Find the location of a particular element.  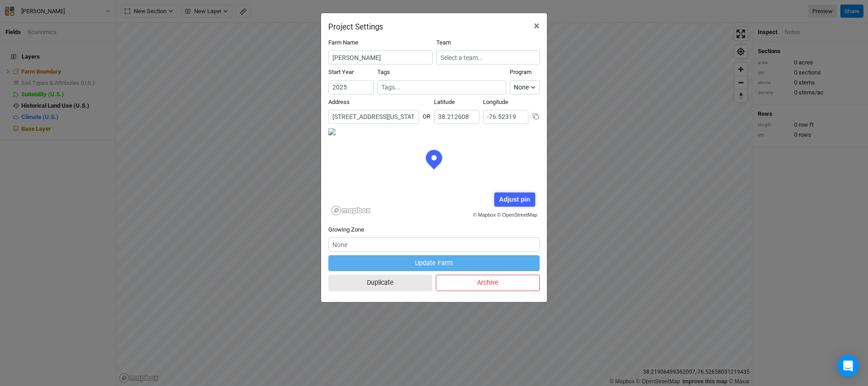

div: None is located at coordinates (521, 87).